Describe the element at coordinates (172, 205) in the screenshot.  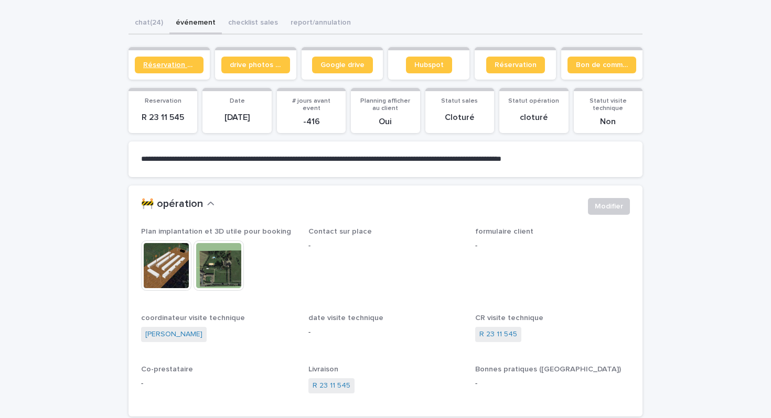
I see `h2: 🚧 opération` at that location.